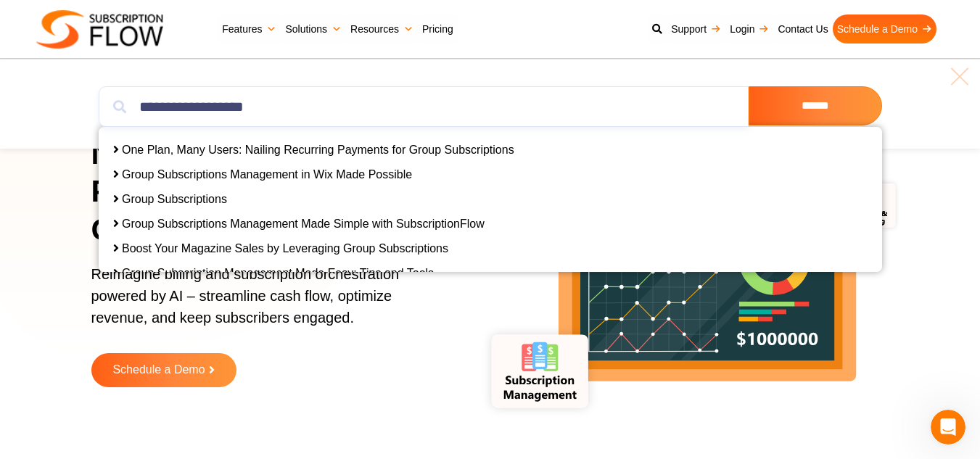 This screenshot has width=980, height=459. What do you see at coordinates (750, 29) in the screenshot?
I see `a: Login` at bounding box center [750, 29].